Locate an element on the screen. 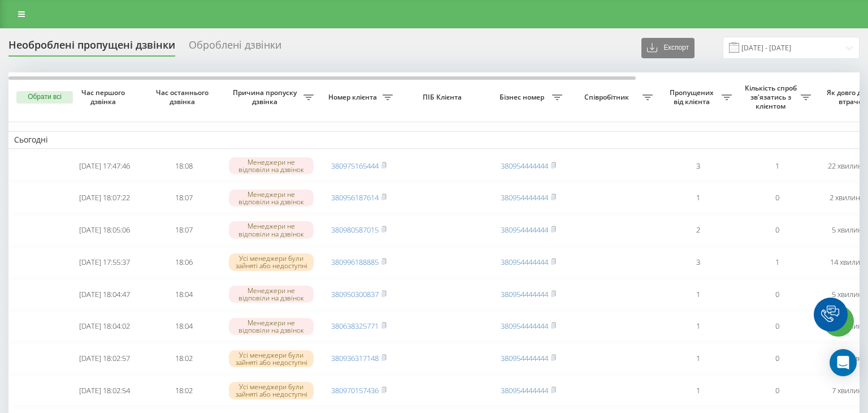 The width and height of the screenshot is (868, 413). span: Причина пропуску дзвінка is located at coordinates (266, 97).